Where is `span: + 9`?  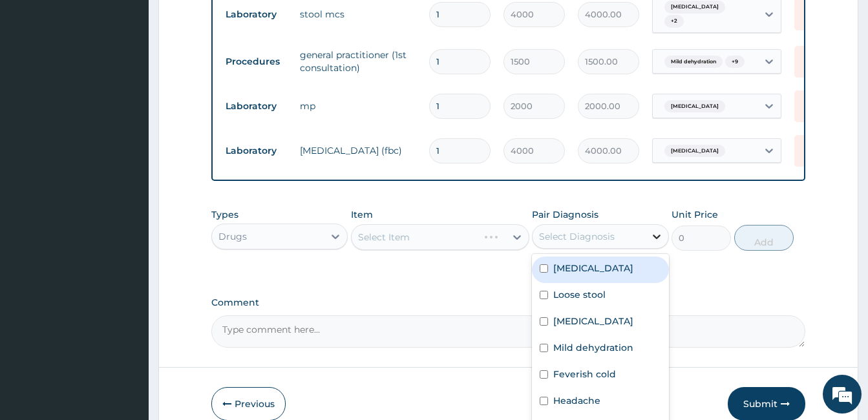 span: + 9 is located at coordinates (735, 62).